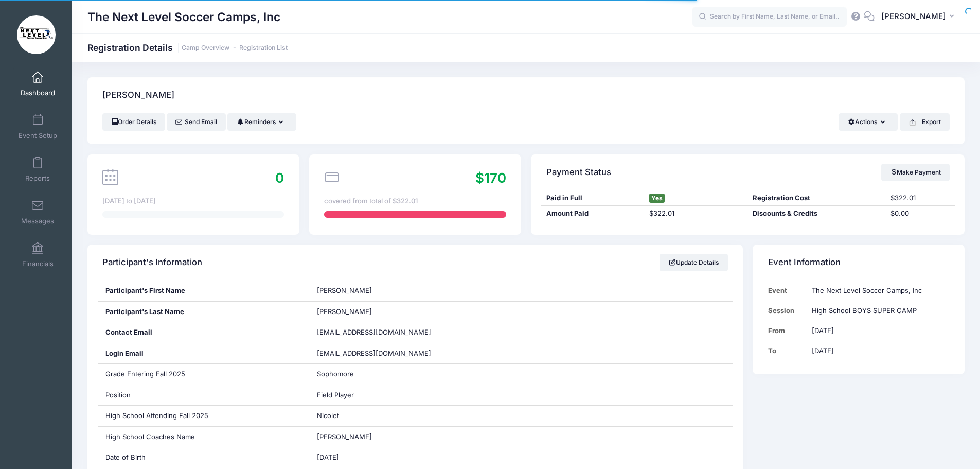  Describe the element at coordinates (787, 311) in the screenshot. I see `td: Session` at that location.